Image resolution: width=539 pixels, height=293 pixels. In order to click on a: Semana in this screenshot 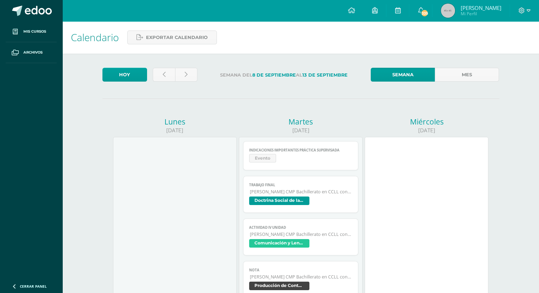, I will do `click(403, 74)`.